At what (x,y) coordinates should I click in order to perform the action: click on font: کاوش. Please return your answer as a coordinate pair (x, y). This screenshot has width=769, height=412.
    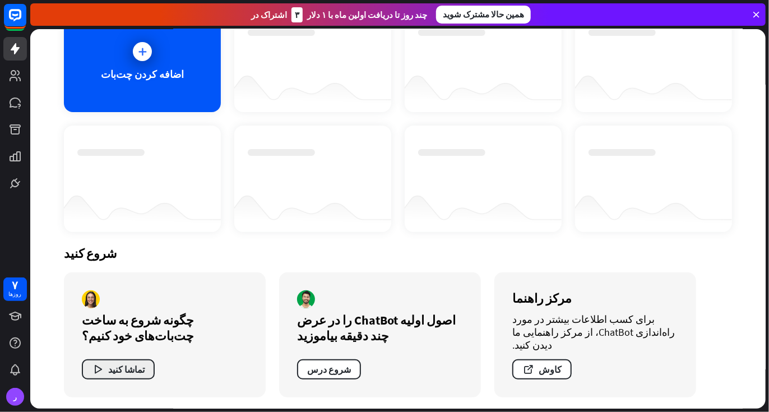
    Looking at the image, I should click on (550, 369).